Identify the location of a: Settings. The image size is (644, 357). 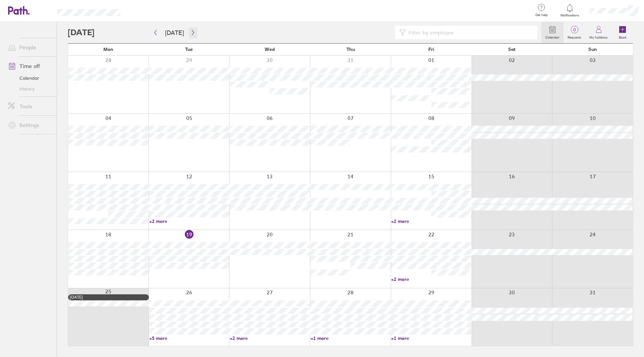
(29, 125).